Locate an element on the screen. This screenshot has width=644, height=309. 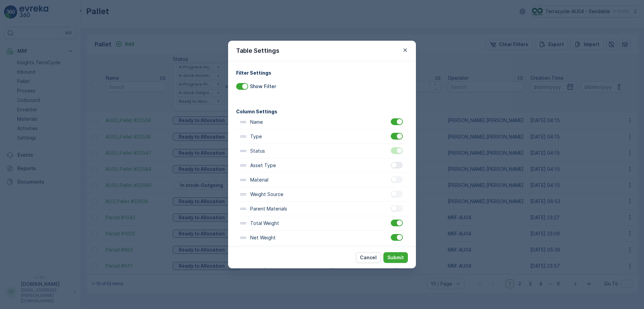
p: Material is located at coordinates (259, 180).